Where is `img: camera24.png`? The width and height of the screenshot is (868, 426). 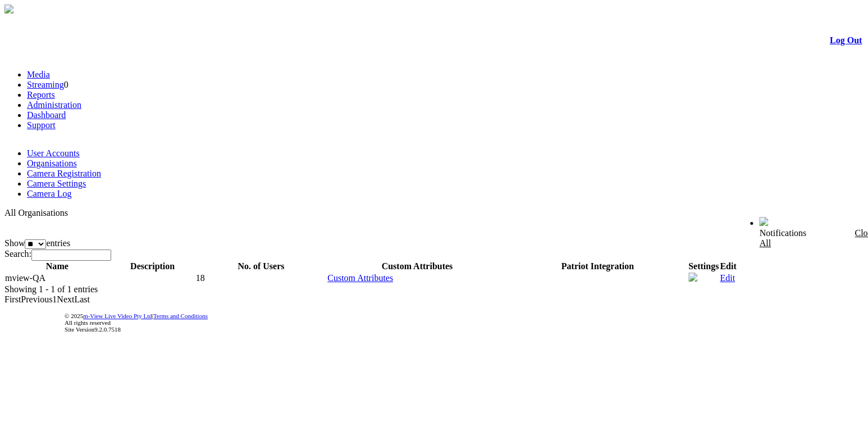
img: camera24.png is located at coordinates (693, 277).